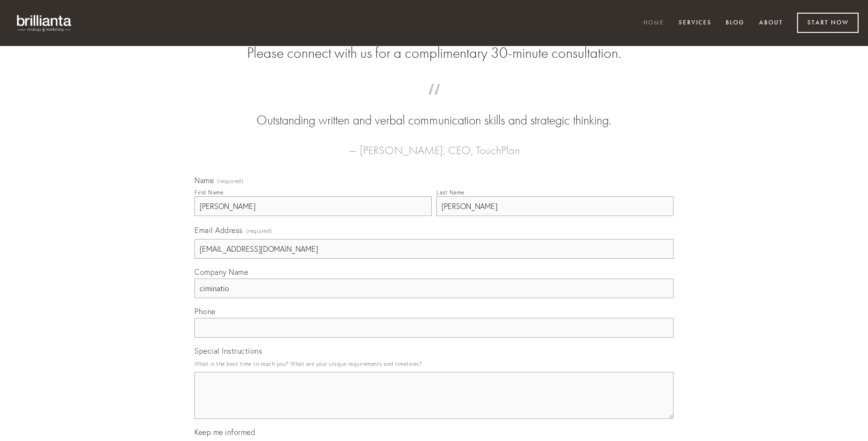 The image size is (868, 441). I want to click on h2: Please connect with us for a complimentary 30-minute consultation., so click(434, 53).